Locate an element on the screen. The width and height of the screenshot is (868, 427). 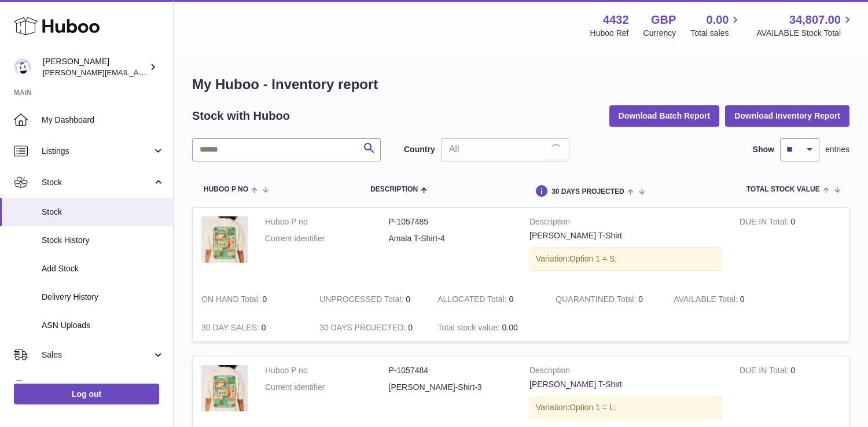
label: Show is located at coordinates (763, 150).